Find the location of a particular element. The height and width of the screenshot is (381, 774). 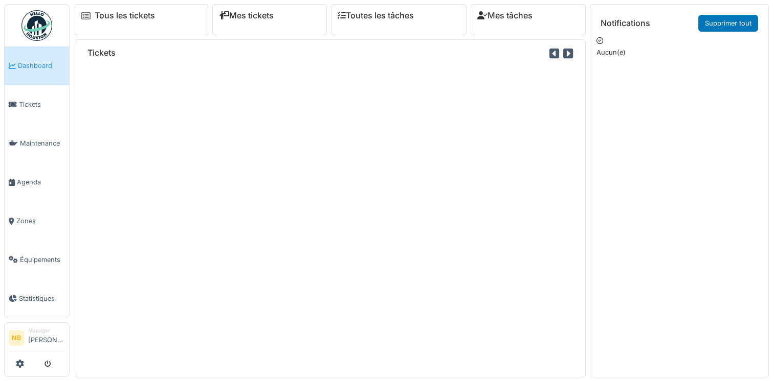

a: Mes tickets is located at coordinates (246, 15).